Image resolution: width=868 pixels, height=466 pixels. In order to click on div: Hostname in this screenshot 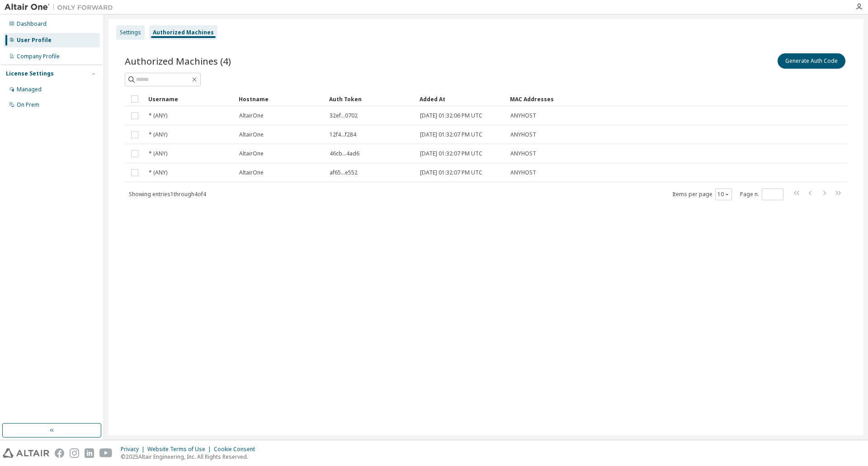, I will do `click(280, 99)`.